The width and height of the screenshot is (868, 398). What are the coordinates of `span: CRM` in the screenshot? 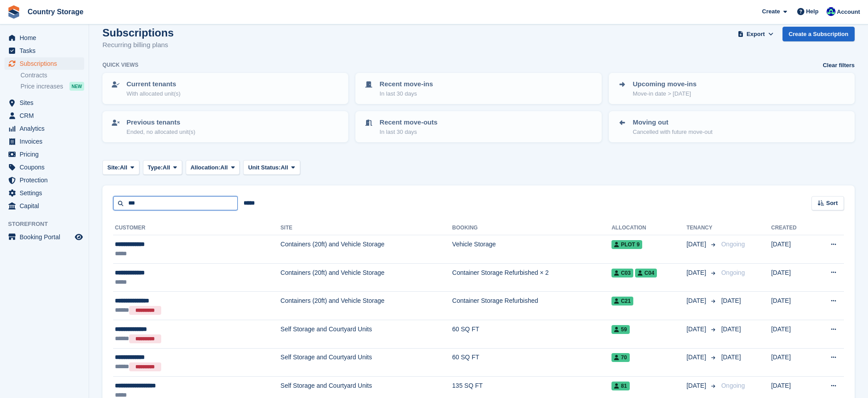 It's located at (46, 116).